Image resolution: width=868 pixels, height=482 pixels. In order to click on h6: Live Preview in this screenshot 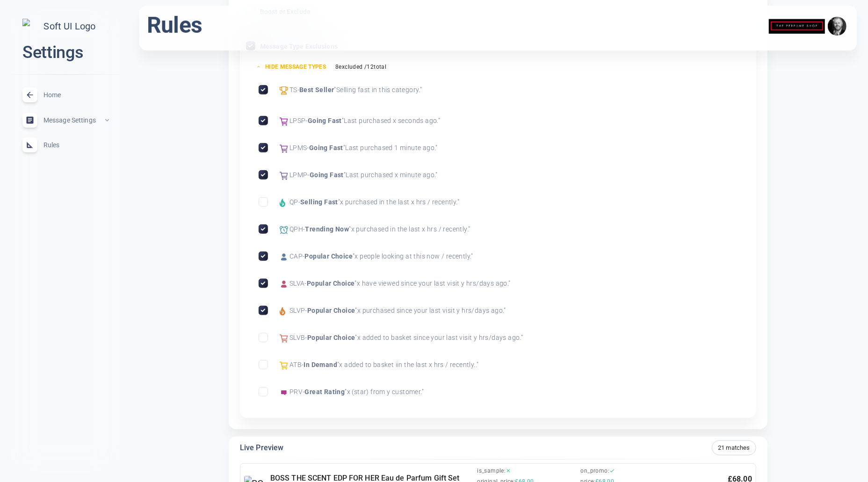, I will do `click(261, 448)`.